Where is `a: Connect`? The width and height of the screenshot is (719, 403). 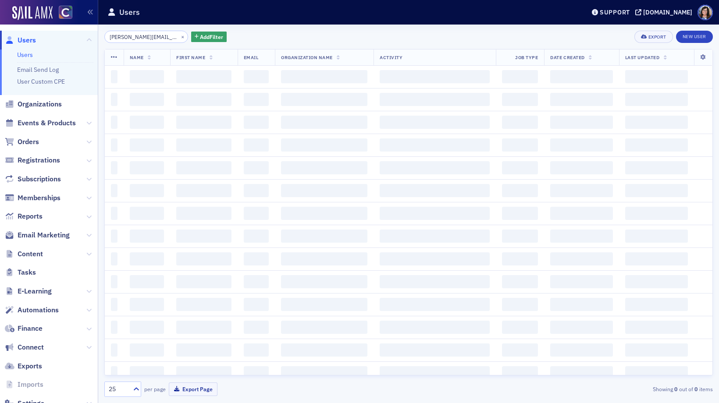 a: Connect is located at coordinates (24, 348).